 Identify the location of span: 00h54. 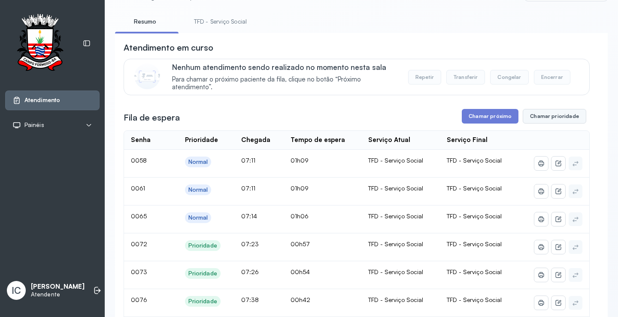
(300, 271).